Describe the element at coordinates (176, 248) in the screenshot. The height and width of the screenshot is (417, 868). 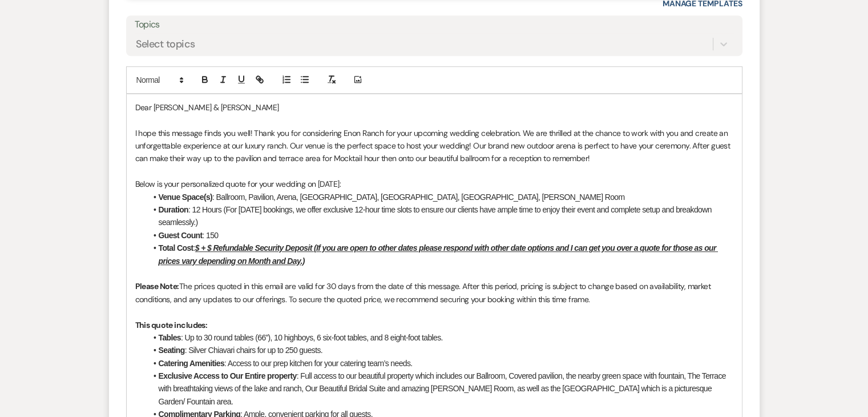
I see `strong: Total Cost` at that location.